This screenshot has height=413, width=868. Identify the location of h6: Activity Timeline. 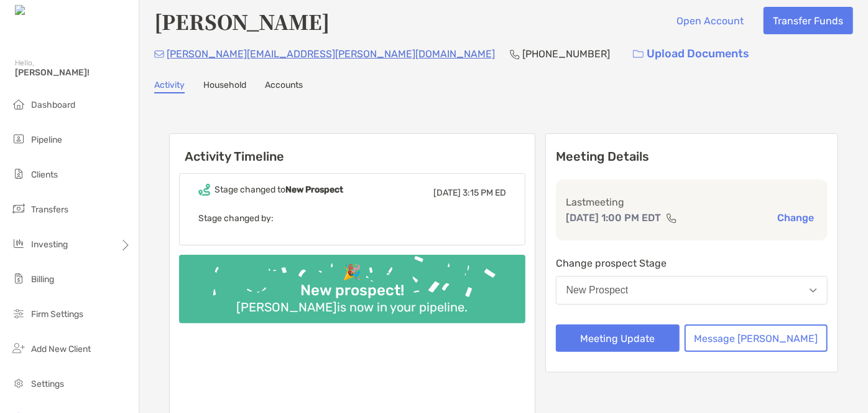
(352, 149).